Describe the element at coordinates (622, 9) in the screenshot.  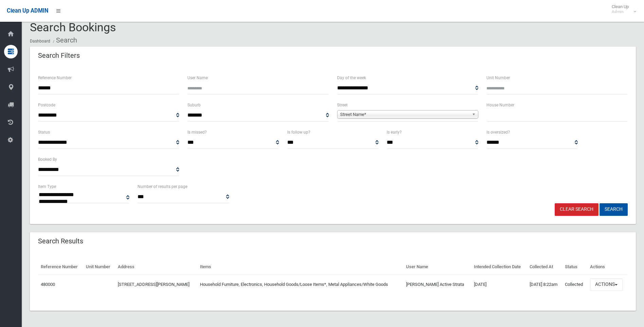
I see `span: Clean Up` at that location.